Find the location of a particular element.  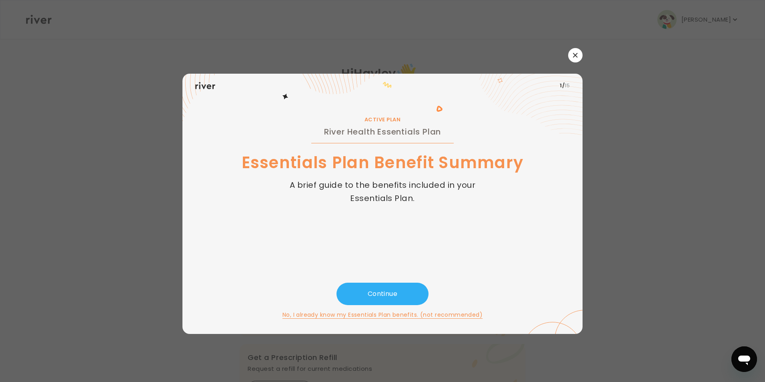

h2: River Health Essentials Plan is located at coordinates (382, 132).